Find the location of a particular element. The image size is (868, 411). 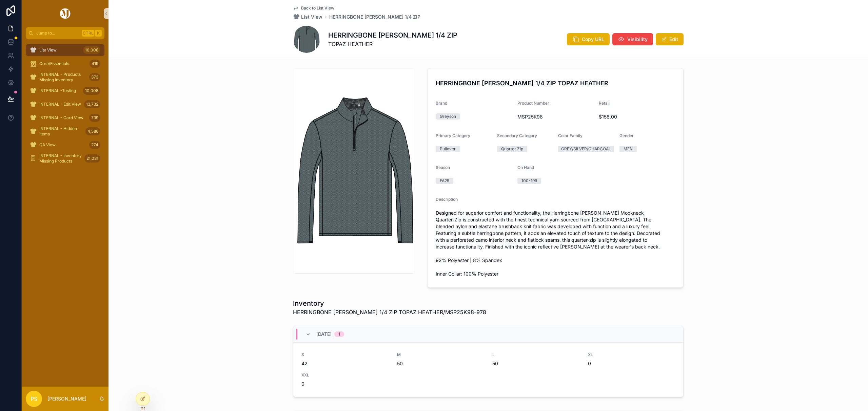

span: Ctrl is located at coordinates (88, 33).